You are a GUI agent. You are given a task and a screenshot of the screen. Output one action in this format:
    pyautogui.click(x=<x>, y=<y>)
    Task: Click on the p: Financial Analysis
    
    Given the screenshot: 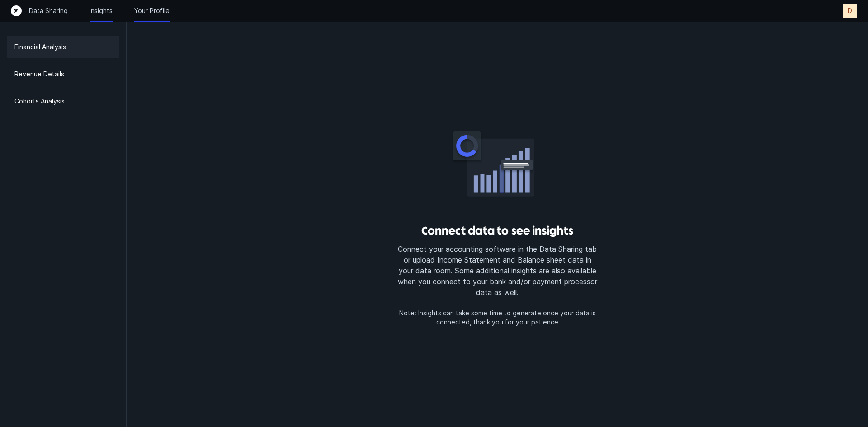 What is the action you would take?
    pyautogui.click(x=40, y=47)
    